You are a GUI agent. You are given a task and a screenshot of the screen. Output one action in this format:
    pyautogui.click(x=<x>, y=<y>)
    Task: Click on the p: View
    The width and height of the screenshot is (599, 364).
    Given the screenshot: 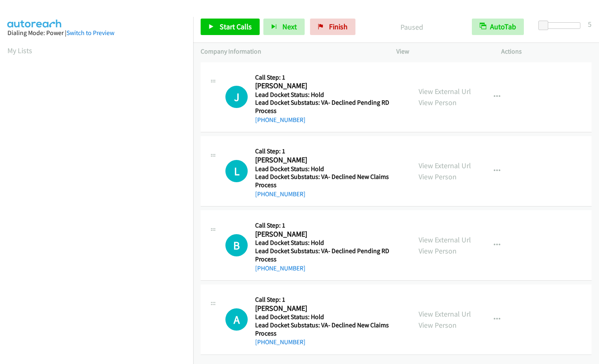 What is the action you would take?
    pyautogui.click(x=442, y=52)
    